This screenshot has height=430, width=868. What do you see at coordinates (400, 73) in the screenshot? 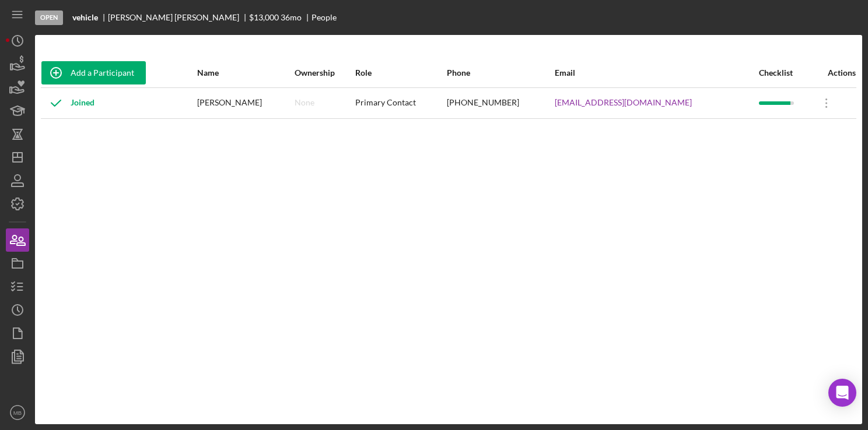
I see `div: Role` at bounding box center [400, 73].